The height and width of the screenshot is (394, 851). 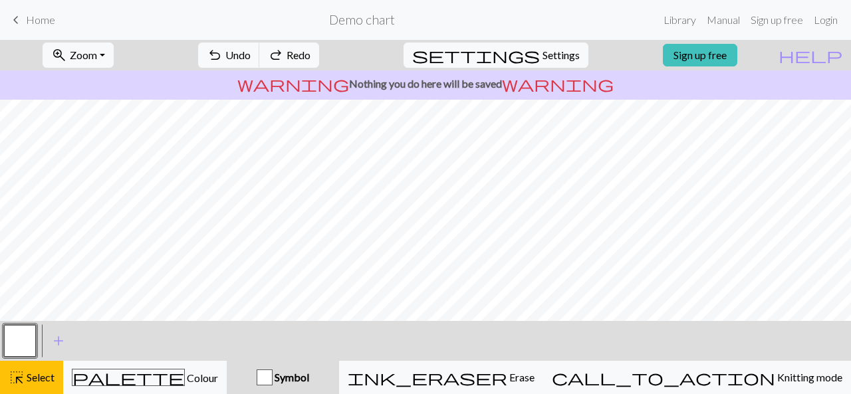 What do you see at coordinates (145, 378) in the screenshot?
I see `button: Colour` at bounding box center [145, 378].